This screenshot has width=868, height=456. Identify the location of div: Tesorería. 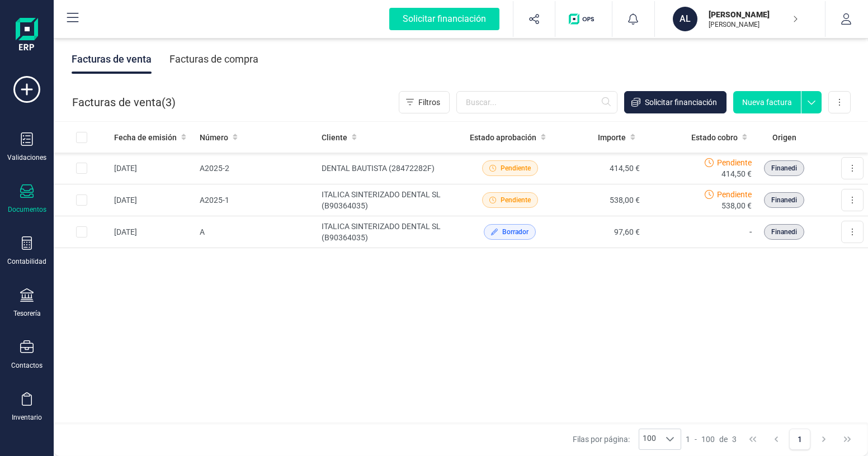
(27, 314).